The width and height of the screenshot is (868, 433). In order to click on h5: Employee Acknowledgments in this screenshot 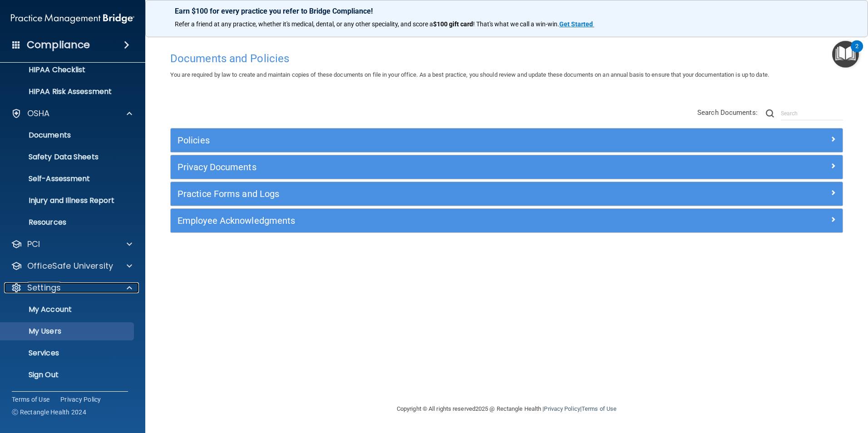, I will do `click(423, 220)`.